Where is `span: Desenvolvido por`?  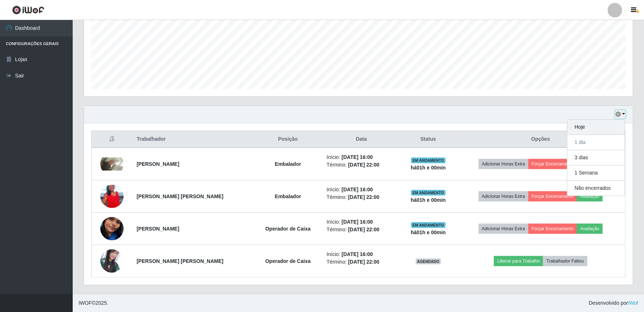 span: Desenvolvido por is located at coordinates (613, 303).